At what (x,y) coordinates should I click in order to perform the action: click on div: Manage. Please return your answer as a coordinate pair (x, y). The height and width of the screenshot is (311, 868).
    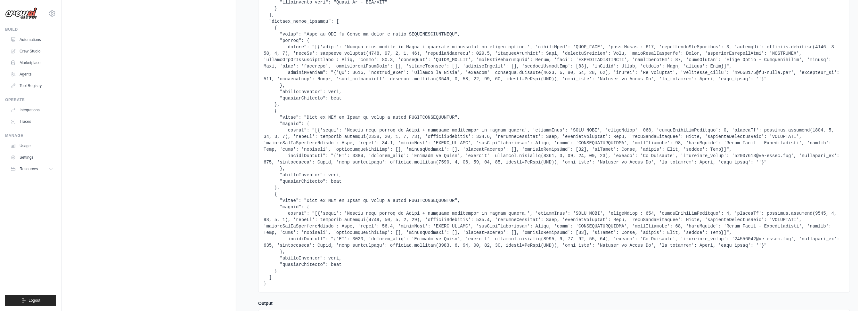
    Looking at the image, I should click on (31, 135).